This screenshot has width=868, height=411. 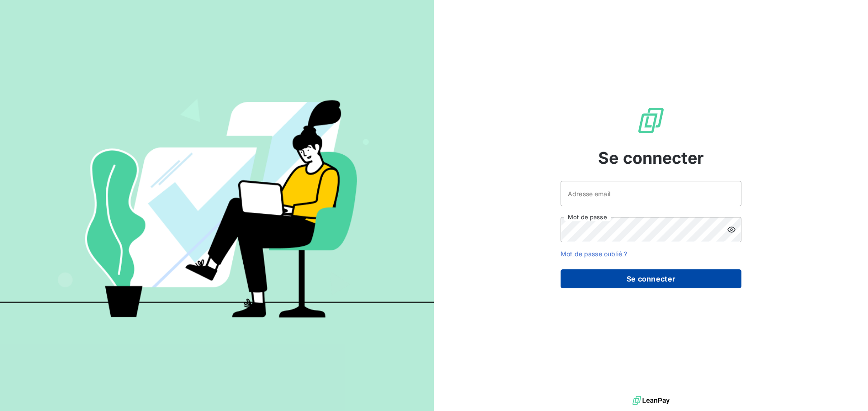 I want to click on button: Se connecter, so click(x=651, y=279).